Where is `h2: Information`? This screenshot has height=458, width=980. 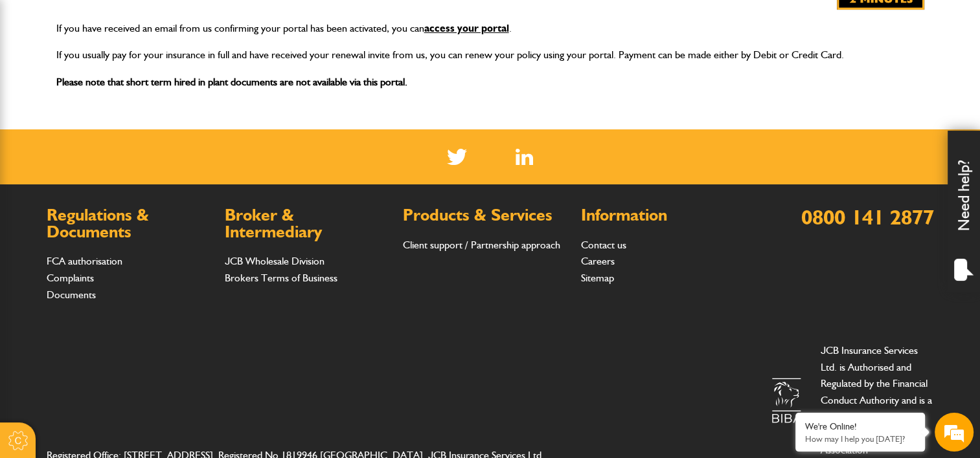
h2: Information is located at coordinates (663, 216).